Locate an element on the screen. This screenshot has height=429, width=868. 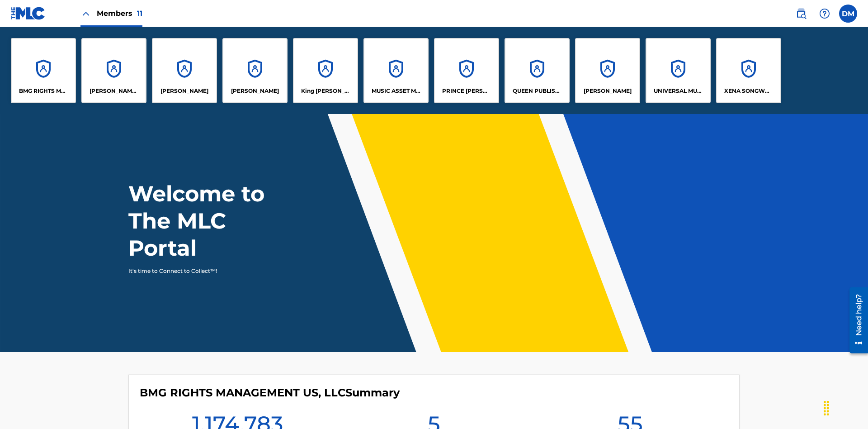
img: MLC Logo is located at coordinates (28, 13).